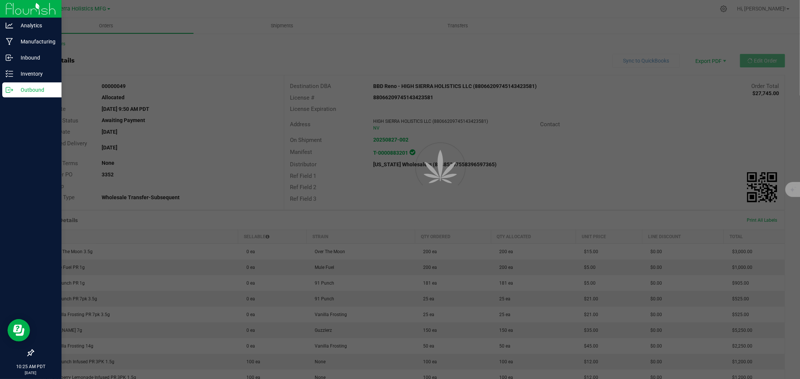 This screenshot has height=379, width=800. What do you see at coordinates (36, 90) in the screenshot?
I see `p: Outbound` at bounding box center [36, 90].